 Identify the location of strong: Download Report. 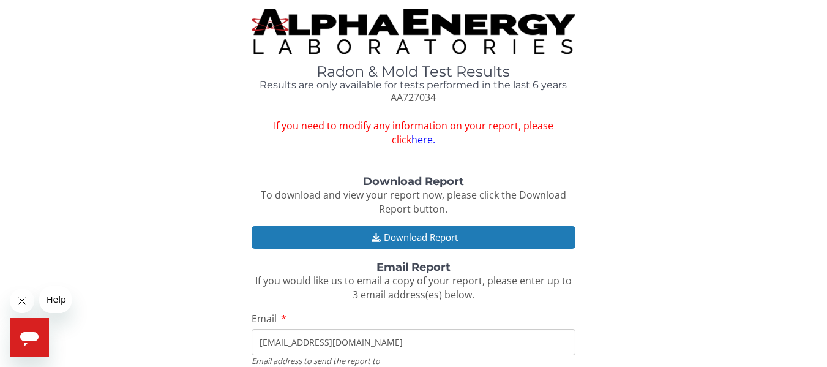
(413, 181).